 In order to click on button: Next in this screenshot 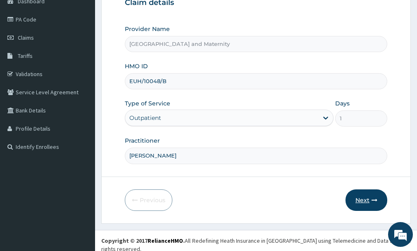, I will do `click(366, 200)`.